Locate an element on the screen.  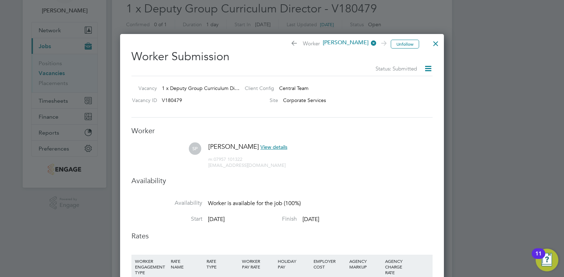
span: Central Team is located at coordinates (294, 88).